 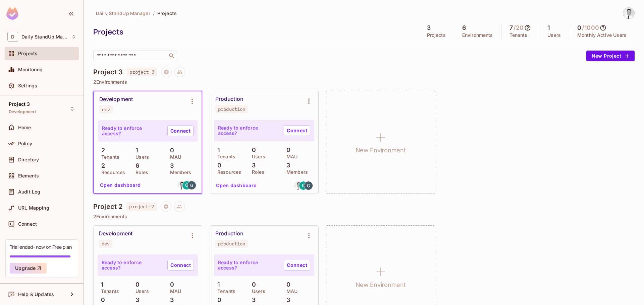 What do you see at coordinates (28, 53) in the screenshot?
I see `span: Projects` at bounding box center [28, 53].